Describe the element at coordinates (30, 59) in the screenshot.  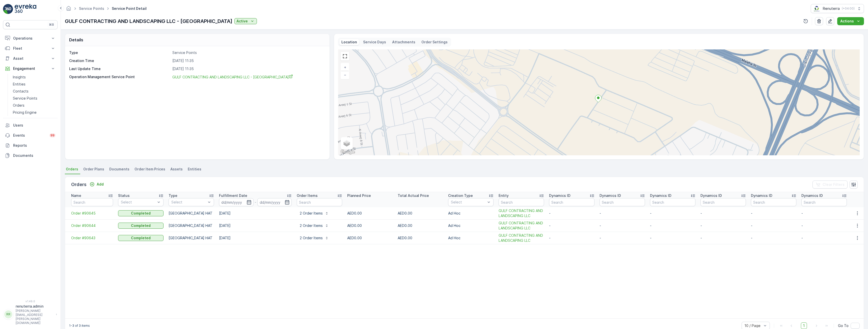
I see `button: Asset` at that location.